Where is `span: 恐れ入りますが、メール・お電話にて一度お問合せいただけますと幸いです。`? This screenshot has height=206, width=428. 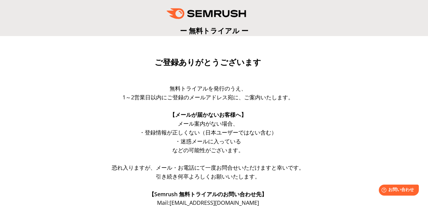 span: 恐れ入りますが、メール・お電話にて一度お問合せいただけますと幸いです。 is located at coordinates (208, 167).